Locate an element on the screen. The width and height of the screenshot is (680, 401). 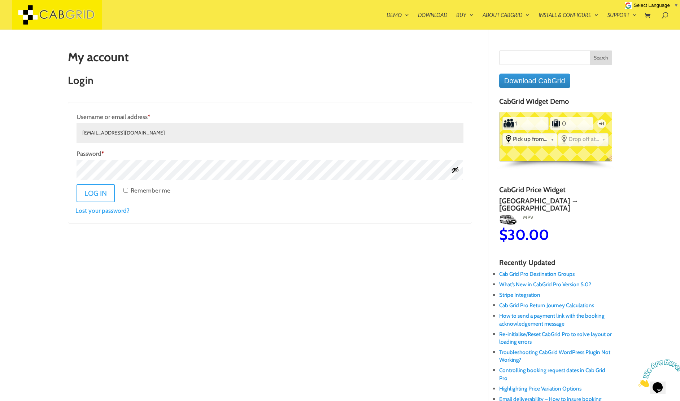
button: Log in is located at coordinates (96, 193).